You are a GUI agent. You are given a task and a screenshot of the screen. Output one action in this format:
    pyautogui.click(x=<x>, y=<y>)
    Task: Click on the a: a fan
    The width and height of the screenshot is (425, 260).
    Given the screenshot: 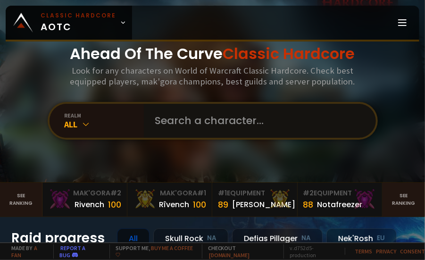 What is the action you would take?
    pyautogui.click(x=24, y=251)
    